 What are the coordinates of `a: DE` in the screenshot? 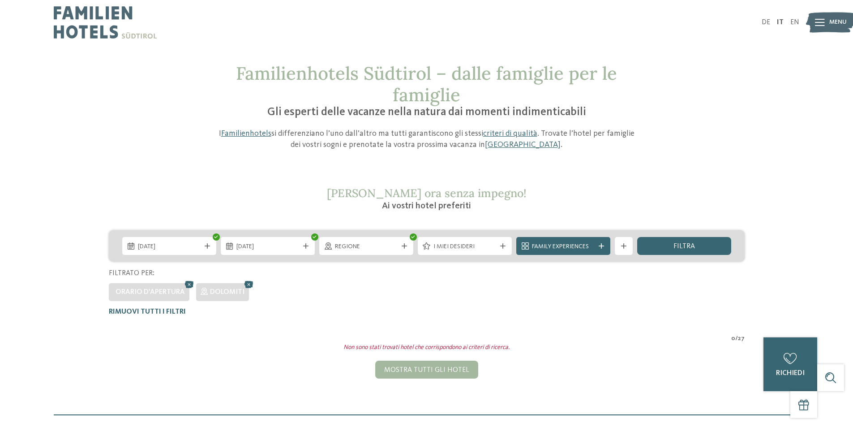 It's located at (765, 22).